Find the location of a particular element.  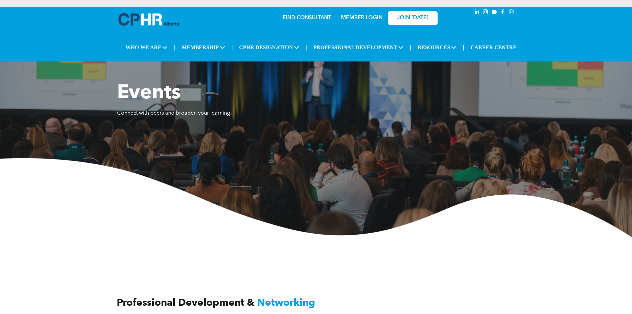

span: Networking is located at coordinates (286, 303).